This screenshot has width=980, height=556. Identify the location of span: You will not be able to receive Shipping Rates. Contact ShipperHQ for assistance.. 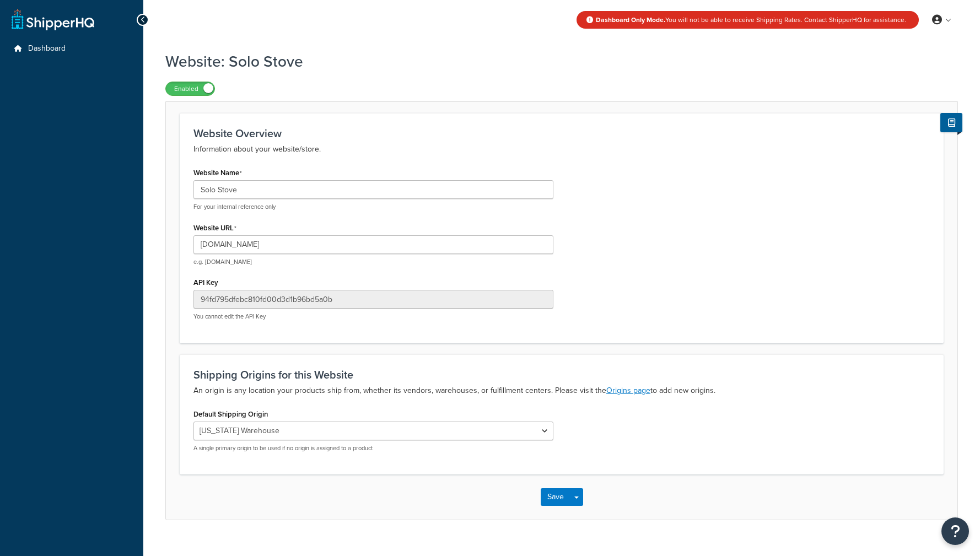
(750, 20).